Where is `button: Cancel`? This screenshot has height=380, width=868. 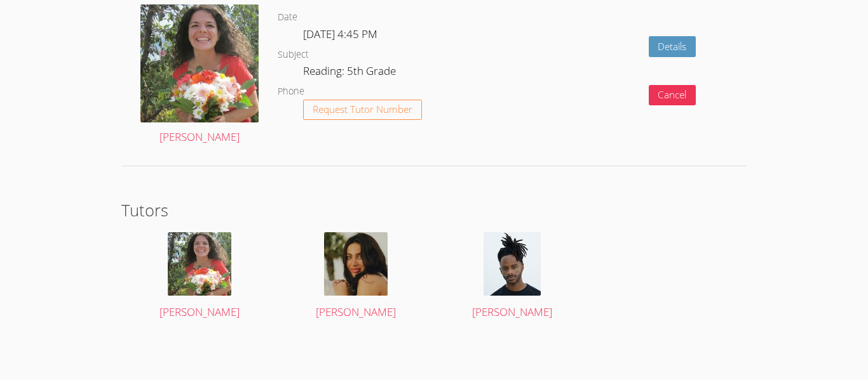 button: Cancel is located at coordinates (673, 95).